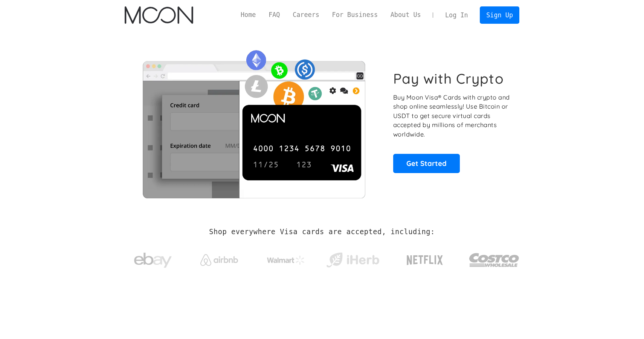 This screenshot has width=644, height=339. Describe the element at coordinates (456, 15) in the screenshot. I see `a: Log In` at that location.